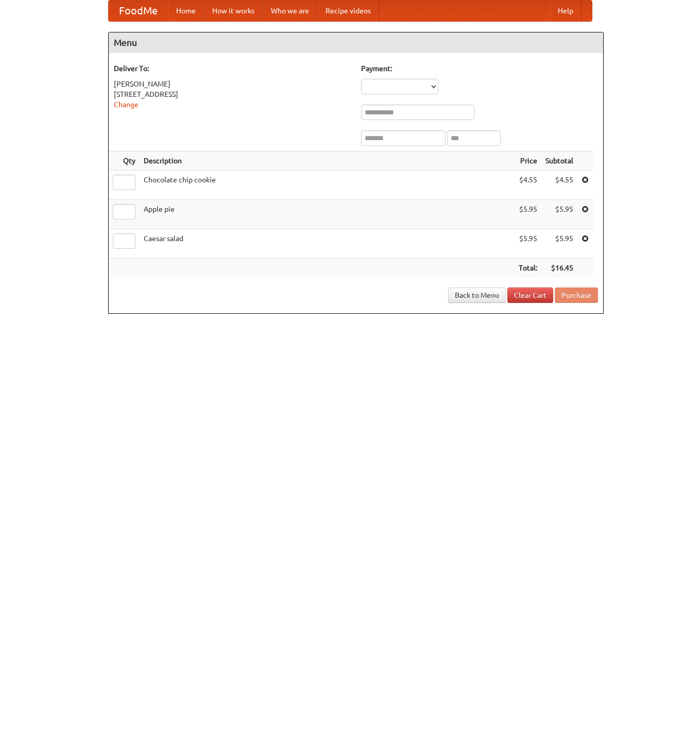 The image size is (700, 729). What do you see at coordinates (348, 11) in the screenshot?
I see `a: Recipe videos` at bounding box center [348, 11].